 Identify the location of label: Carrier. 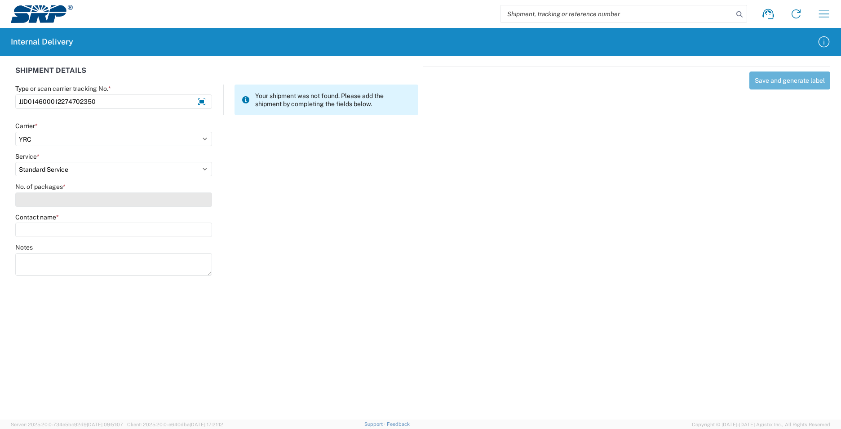
(27, 126).